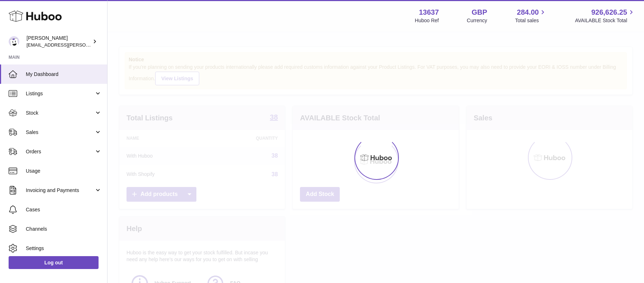  I want to click on span: 926,626.25, so click(609, 12).